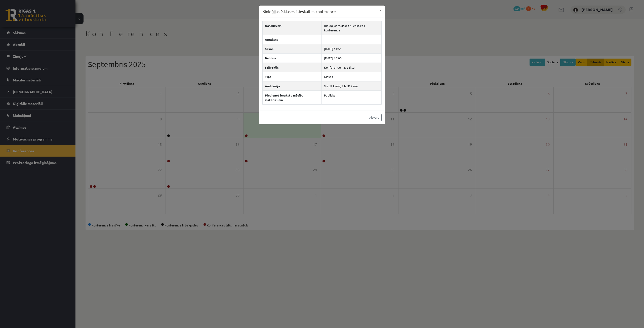 The image size is (644, 328). Describe the element at coordinates (293, 67) in the screenshot. I see `th: Stāvoklis` at that location.